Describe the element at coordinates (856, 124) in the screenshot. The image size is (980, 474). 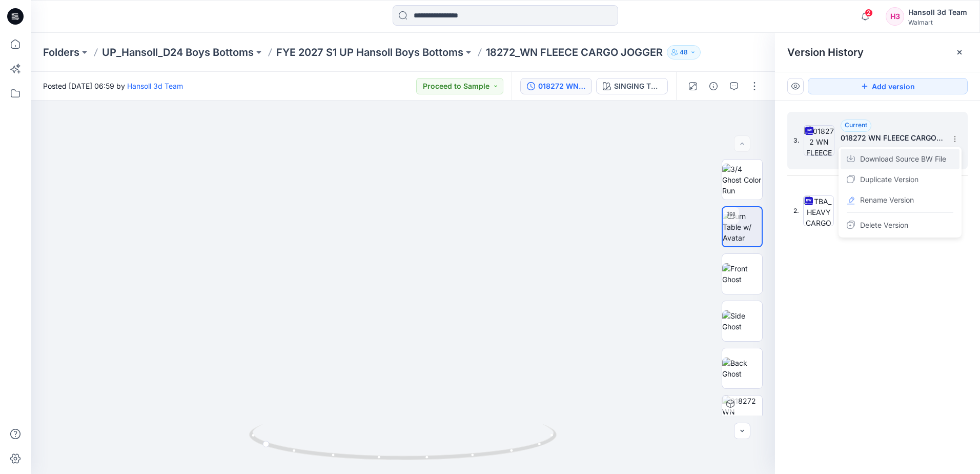
I see `span: Current` at that location.